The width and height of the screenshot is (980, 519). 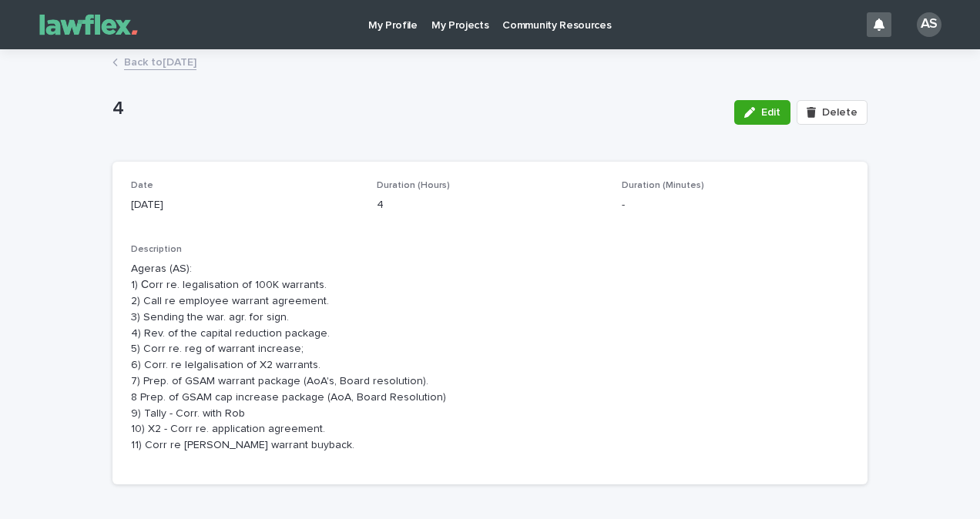 What do you see at coordinates (156, 250) in the screenshot?
I see `span: Description` at bounding box center [156, 250].